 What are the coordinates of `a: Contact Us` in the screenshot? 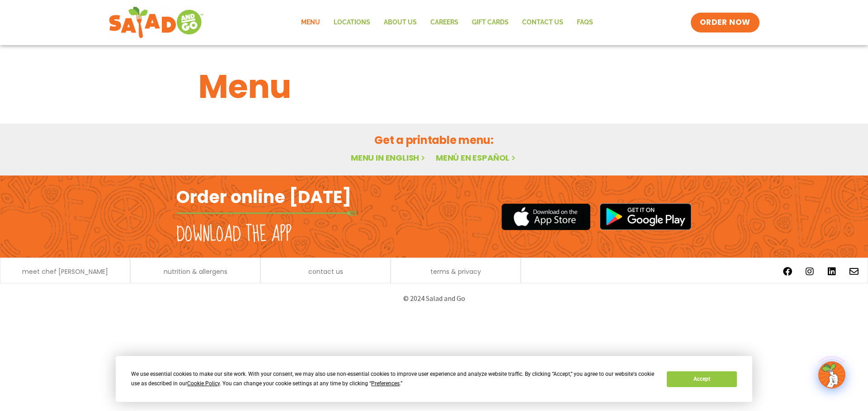 It's located at (542, 23).